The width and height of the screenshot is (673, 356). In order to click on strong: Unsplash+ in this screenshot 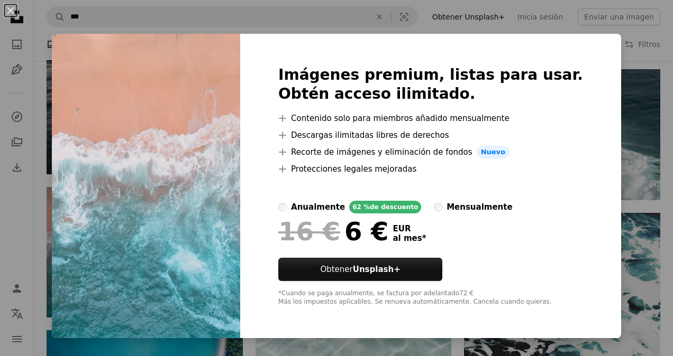, I will do `click(377, 270)`.